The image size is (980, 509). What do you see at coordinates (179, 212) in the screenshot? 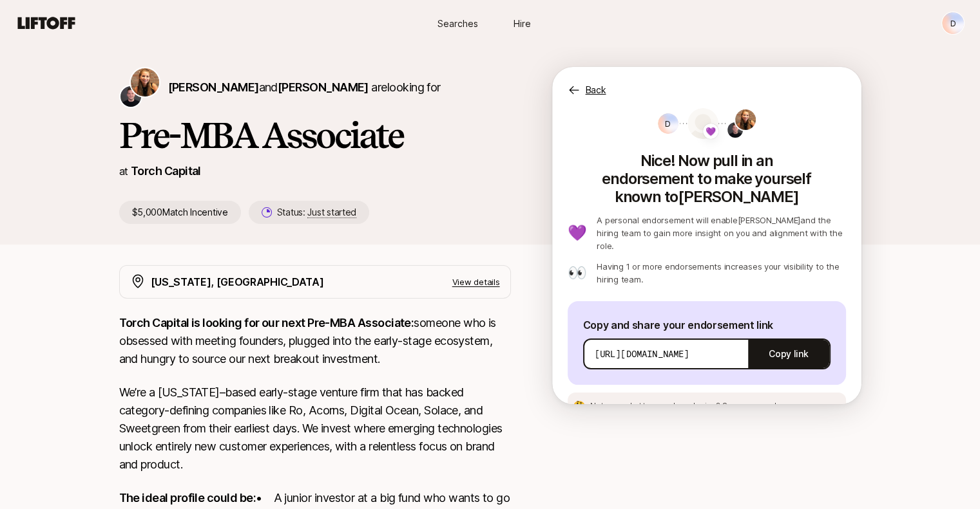
I see `p: $5,000 Match Incentive` at bounding box center [179, 212].